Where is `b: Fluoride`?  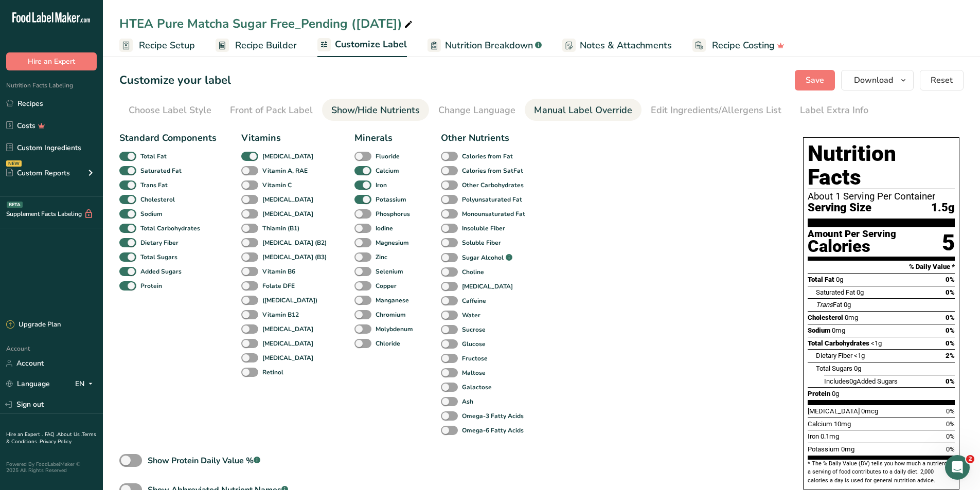 b: Fluoride is located at coordinates (387, 156).